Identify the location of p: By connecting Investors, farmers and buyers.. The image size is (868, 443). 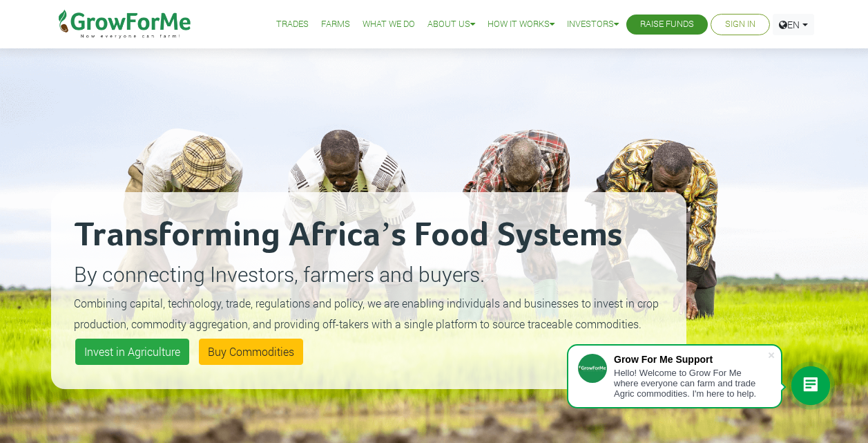
(368, 274).